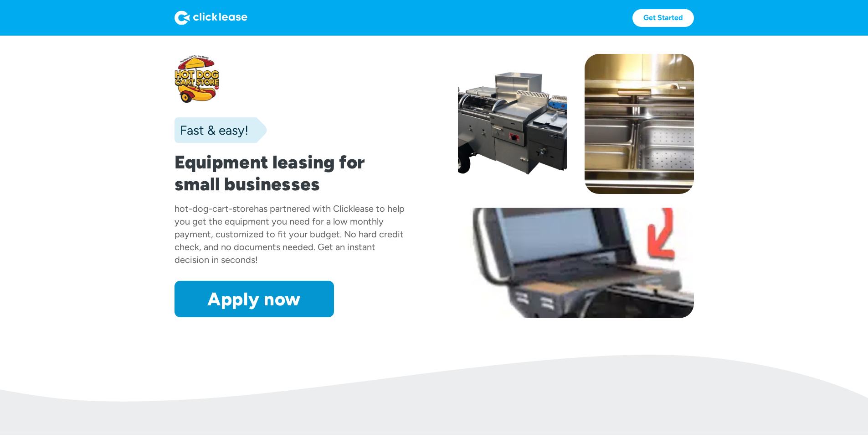 The width and height of the screenshot is (868, 435). I want to click on div: hot-dog-cart-store, so click(214, 209).